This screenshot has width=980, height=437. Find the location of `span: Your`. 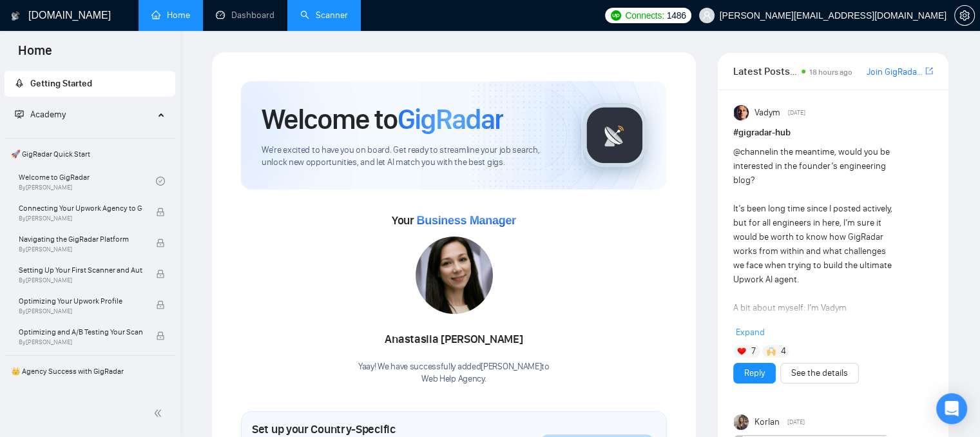

span: Your is located at coordinates (454, 221).